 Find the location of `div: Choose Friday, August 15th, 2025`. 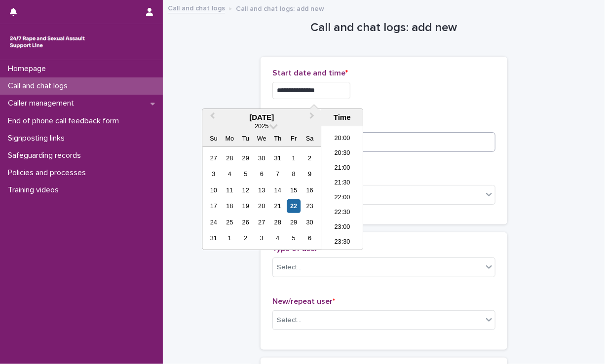

div: Choose Friday, August 15th, 2025 is located at coordinates (293, 190).